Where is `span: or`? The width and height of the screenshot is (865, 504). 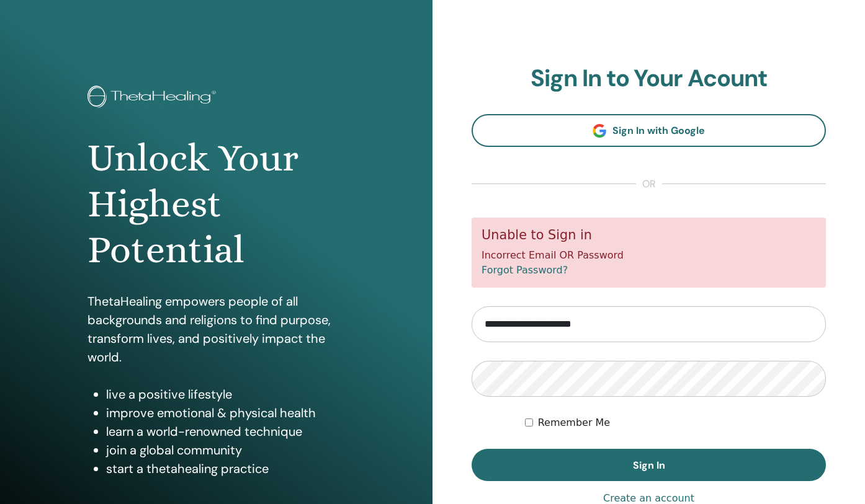
span: or is located at coordinates (649, 184).